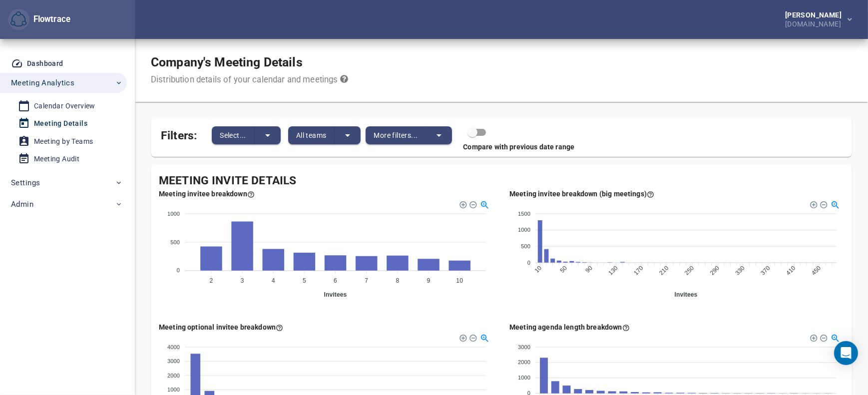 This screenshot has width=868, height=395. What do you see at coordinates (564, 269) in the screenshot?
I see `tspan: 50` at bounding box center [564, 269].